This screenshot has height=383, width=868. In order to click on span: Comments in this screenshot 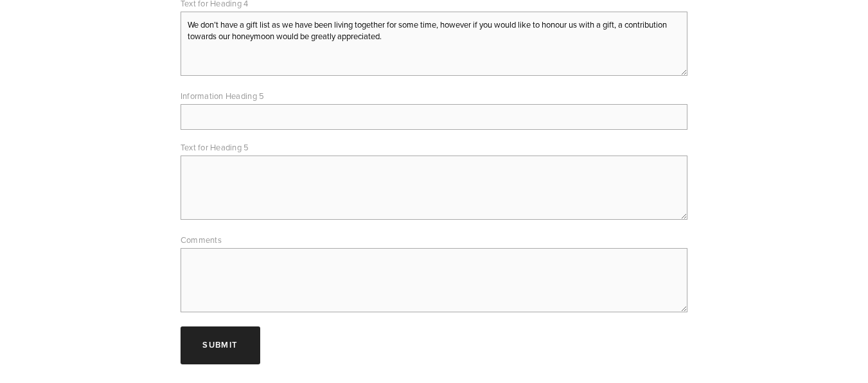, I will do `click(201, 240)`.